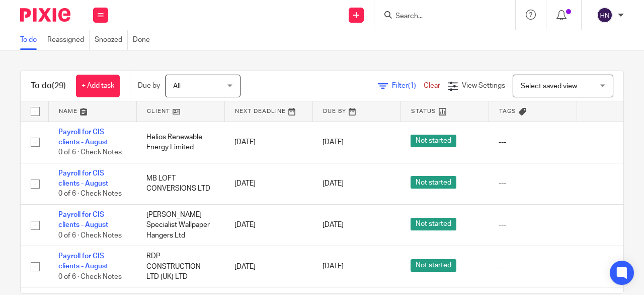  What do you see at coordinates (412, 85) in the screenshot?
I see `span: (1)` at bounding box center [412, 85].